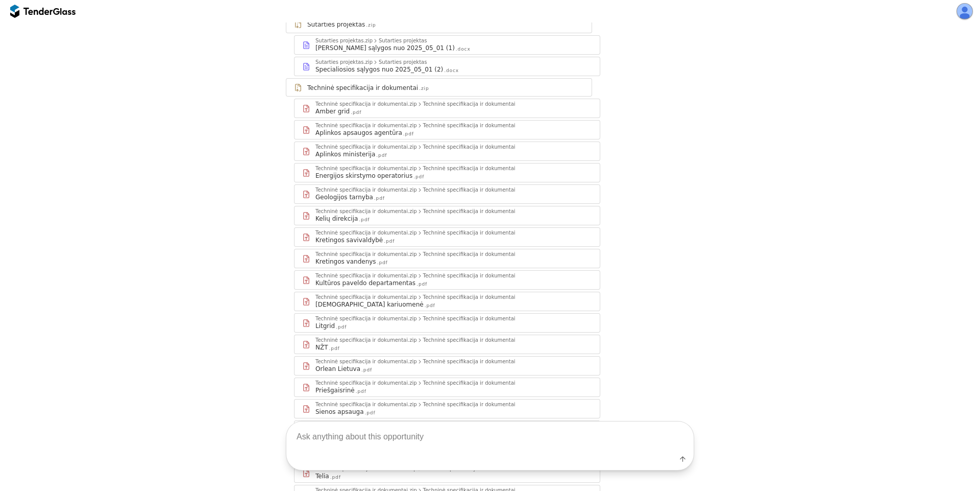 This screenshot has height=491, width=980. I want to click on a: Techninė specifikacija ir dokumentai.zipTechninė specifikacija ir dokumentaiNŽT.pdf, so click(447, 344).